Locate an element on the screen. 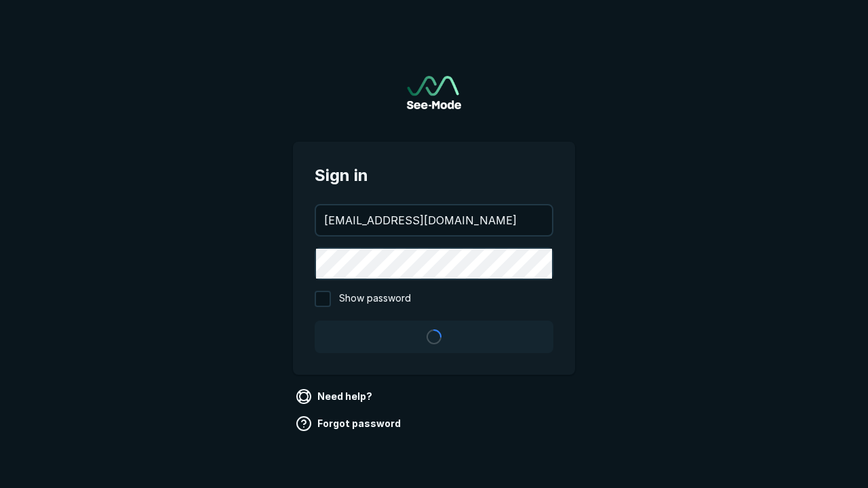  img: See-Mode Logo is located at coordinates (434, 92).